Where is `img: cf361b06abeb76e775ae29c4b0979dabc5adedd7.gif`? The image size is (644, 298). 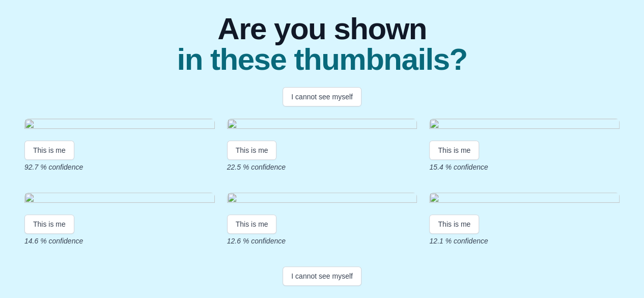
img: cf361b06abeb76e775ae29c4b0979dabc5adedd7.gif is located at coordinates (322, 126).